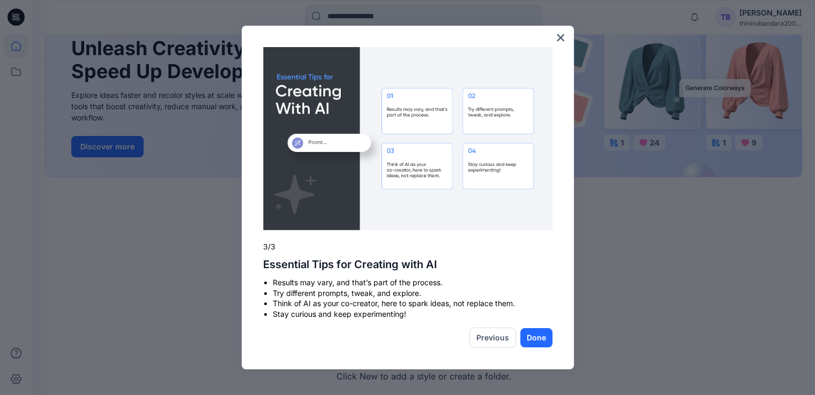 The height and width of the screenshot is (395, 815). Describe the element at coordinates (412, 293) in the screenshot. I see `li: Try different prompts, tweak, and explore.` at that location.